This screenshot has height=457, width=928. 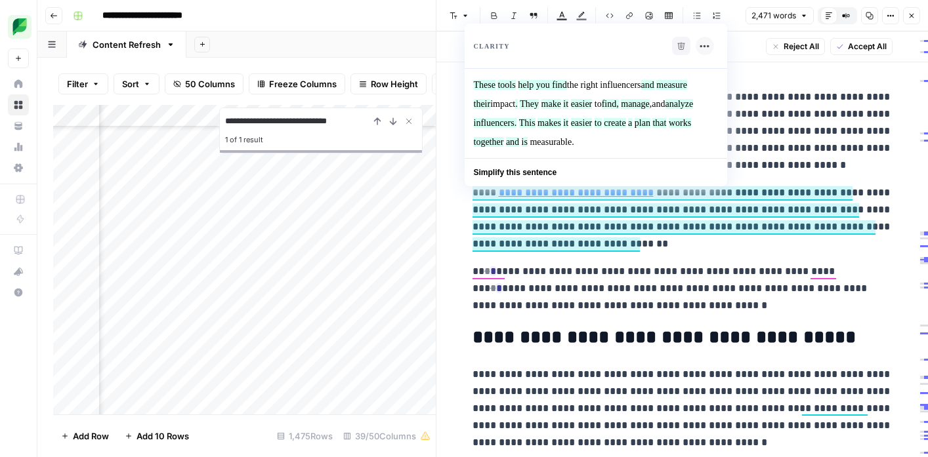 I want to click on button: Workspace: SproutSocial, so click(x=18, y=27).